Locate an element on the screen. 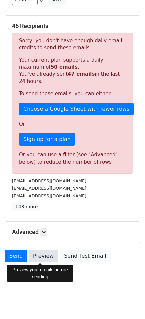  h5: 46 Recipients is located at coordinates (72, 26).